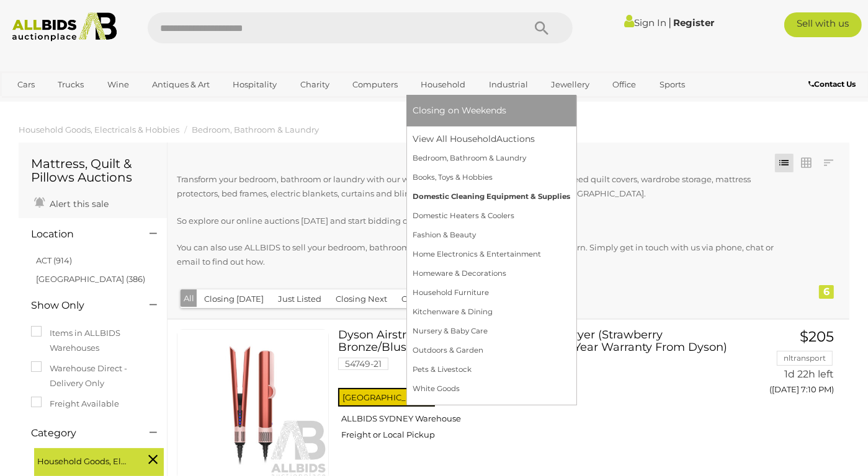 The image size is (868, 476). I want to click on a: Sign In, so click(645, 22).